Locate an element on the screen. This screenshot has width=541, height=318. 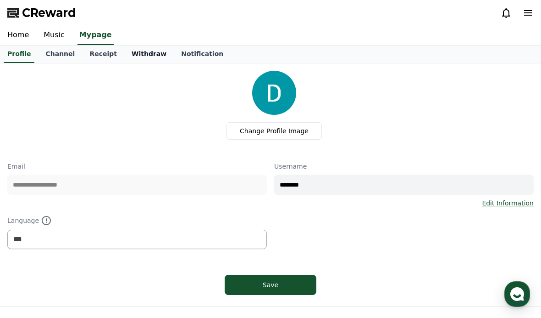
a: Notification is located at coordinates (202, 54).